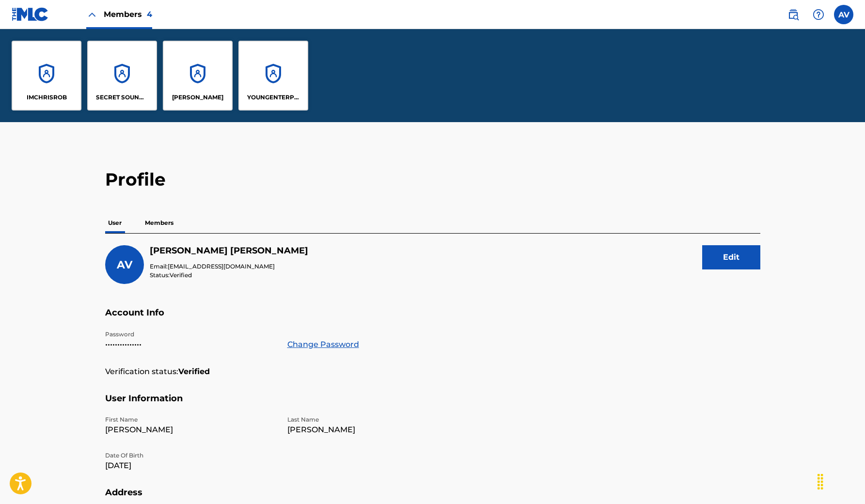 This screenshot has height=504, width=865. I want to click on button: Edit, so click(731, 258).